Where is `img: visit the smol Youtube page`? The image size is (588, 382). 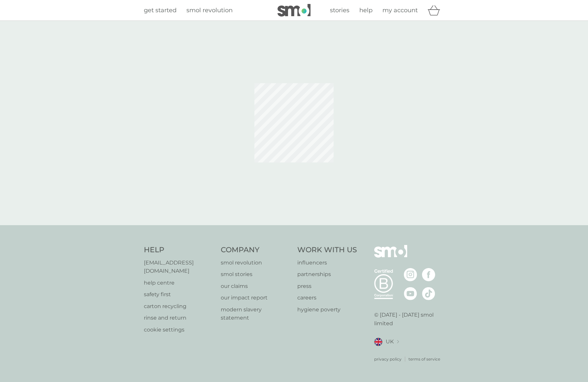 img: visit the smol Youtube page is located at coordinates (410, 294).